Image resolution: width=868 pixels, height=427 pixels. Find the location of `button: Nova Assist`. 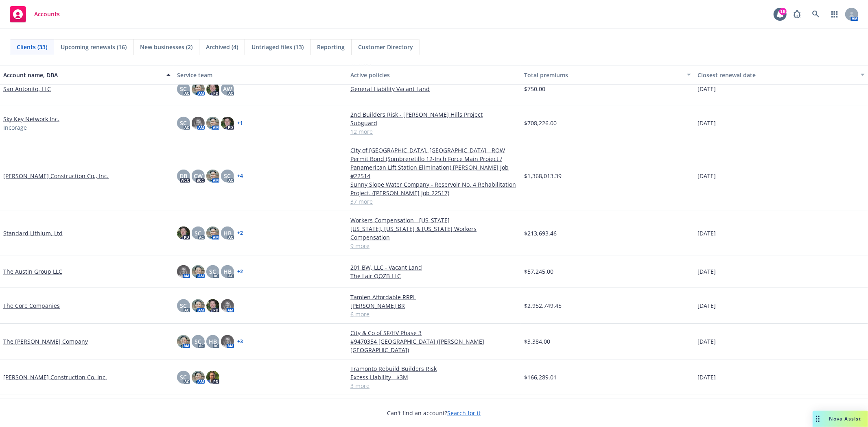

button: Nova Assist is located at coordinates (840, 418).